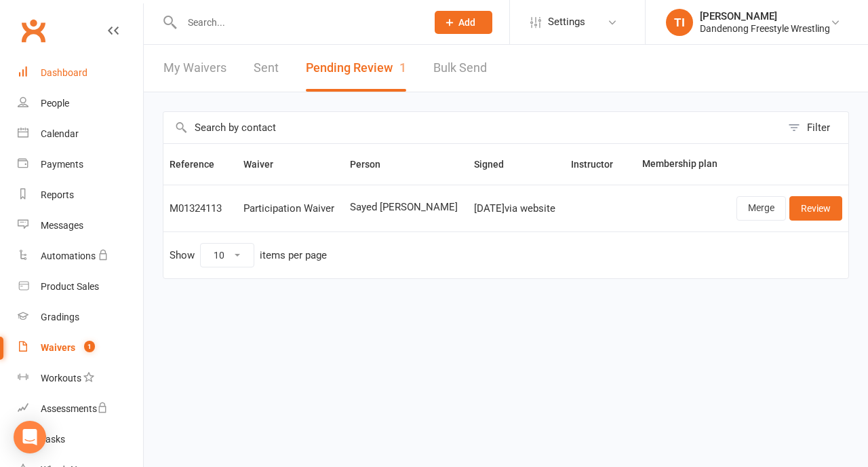  I want to click on a: Automations, so click(80, 256).